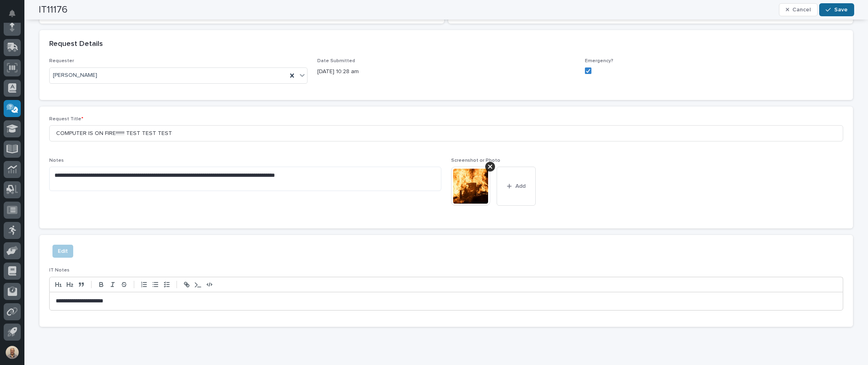  What do you see at coordinates (475, 160) in the screenshot?
I see `span: Screenshot or Photo` at bounding box center [475, 160].